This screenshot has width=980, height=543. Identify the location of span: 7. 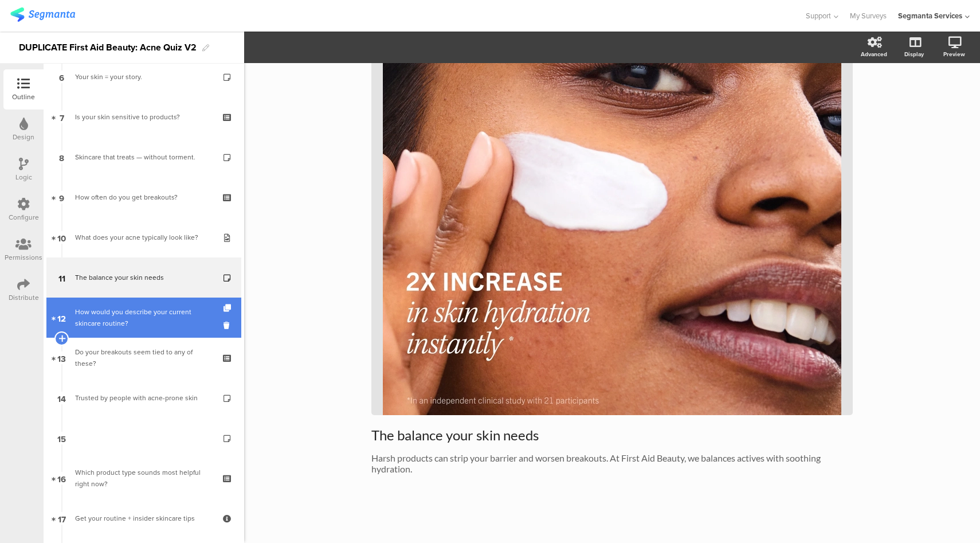
(62, 117).